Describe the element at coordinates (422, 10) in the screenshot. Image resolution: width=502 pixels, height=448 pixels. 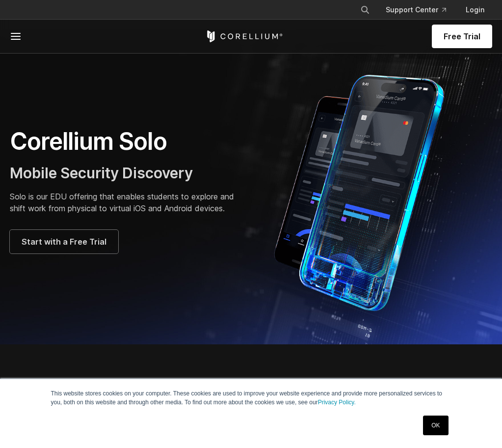
I see `div: Navigation Menu` at that location.